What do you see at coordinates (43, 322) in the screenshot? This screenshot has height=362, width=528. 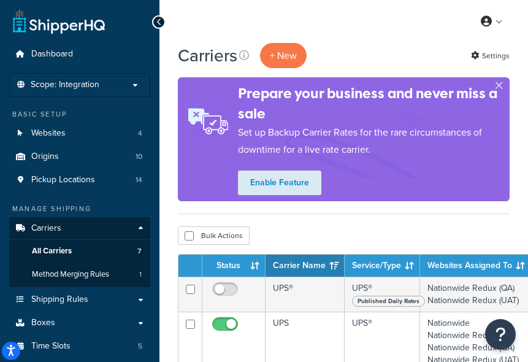 I see `span: Boxes` at bounding box center [43, 322].